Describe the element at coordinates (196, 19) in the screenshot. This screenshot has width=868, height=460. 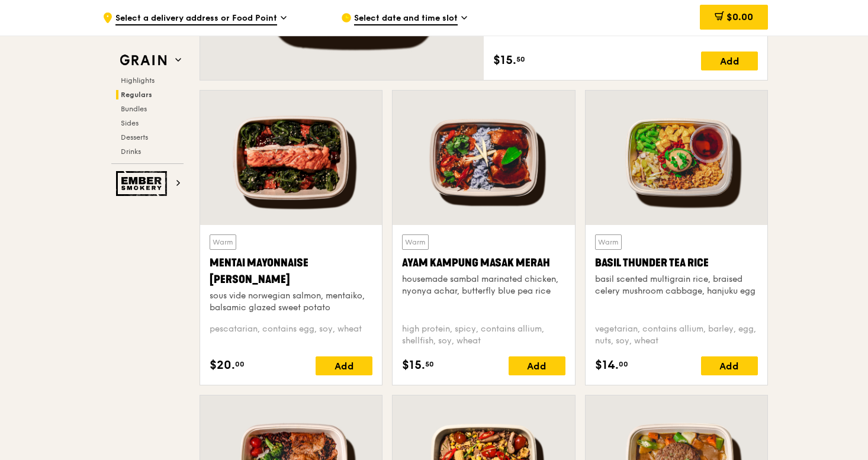
I see `span: Select a delivery address or Food Point` at that location.